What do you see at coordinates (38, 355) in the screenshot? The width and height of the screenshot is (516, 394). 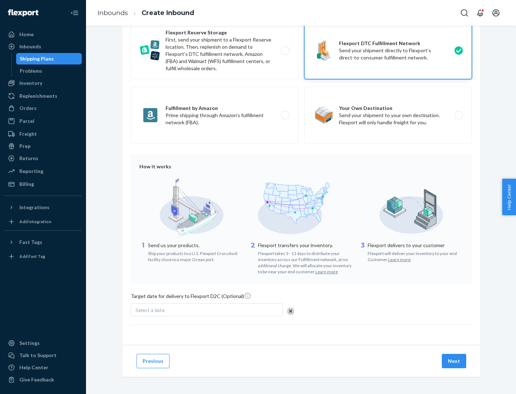 I see `div: Talk to Support` at bounding box center [38, 355].